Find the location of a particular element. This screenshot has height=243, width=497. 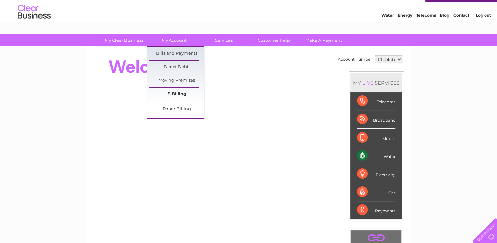

a: Contact is located at coordinates (461, 30).